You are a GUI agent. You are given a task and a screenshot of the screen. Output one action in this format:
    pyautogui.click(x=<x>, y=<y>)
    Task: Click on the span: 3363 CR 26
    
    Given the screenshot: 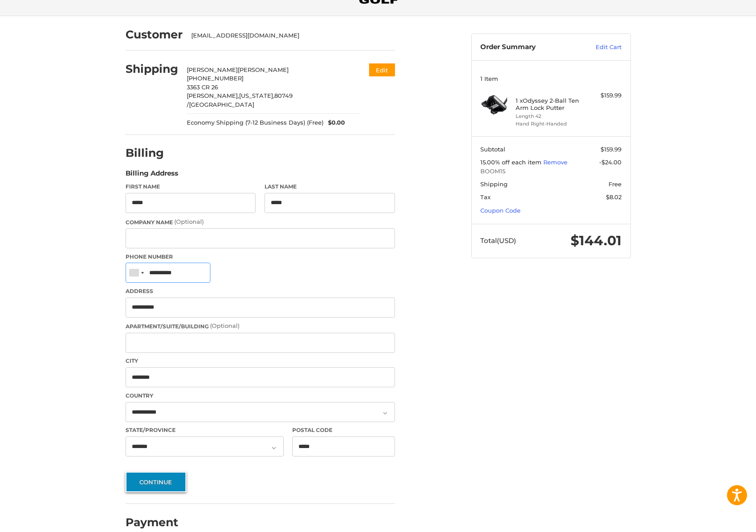 What is the action you would take?
    pyautogui.click(x=203, y=88)
    